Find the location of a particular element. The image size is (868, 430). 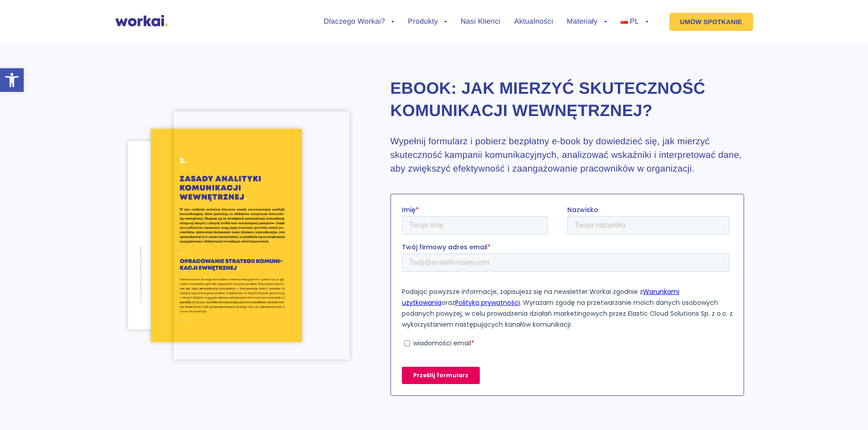

span: PL is located at coordinates (634, 21).